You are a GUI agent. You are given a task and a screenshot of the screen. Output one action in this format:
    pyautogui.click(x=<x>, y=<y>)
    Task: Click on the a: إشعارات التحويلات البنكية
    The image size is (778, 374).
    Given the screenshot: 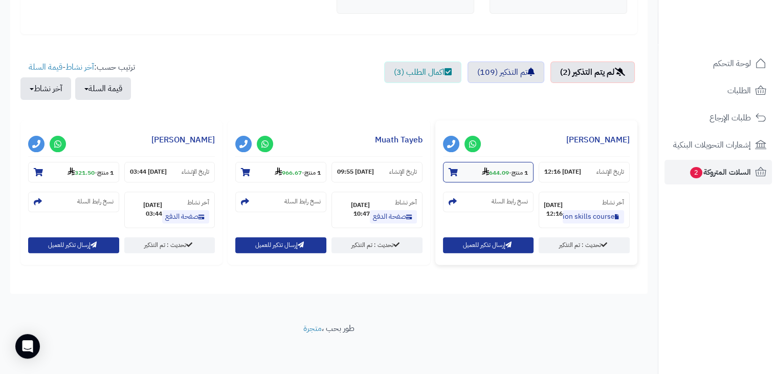 What is the action you would take?
    pyautogui.click(x=719, y=145)
    